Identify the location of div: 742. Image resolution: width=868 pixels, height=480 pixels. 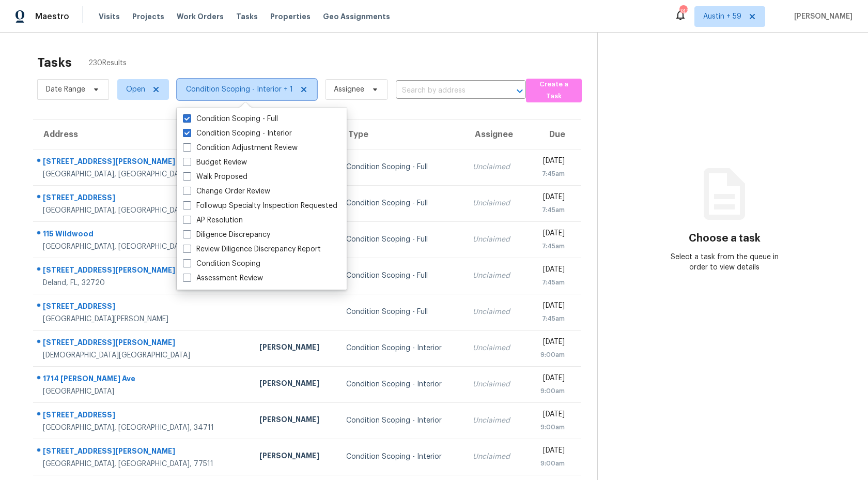
(683, 12).